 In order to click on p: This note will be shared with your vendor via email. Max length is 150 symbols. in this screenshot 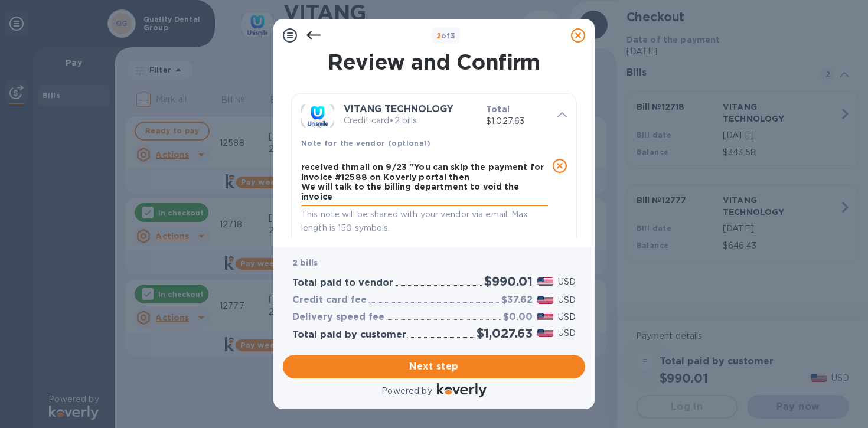, I will do `click(424, 221)`.